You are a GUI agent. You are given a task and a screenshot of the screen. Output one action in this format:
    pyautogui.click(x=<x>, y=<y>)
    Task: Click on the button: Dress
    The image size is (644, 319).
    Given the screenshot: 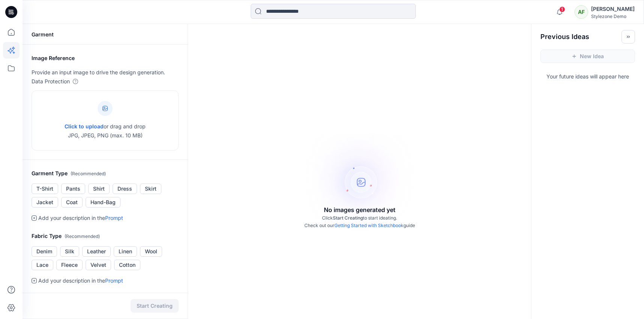 What is the action you would take?
    pyautogui.click(x=125, y=189)
    